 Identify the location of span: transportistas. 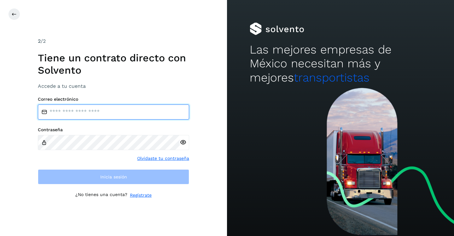
(331, 78).